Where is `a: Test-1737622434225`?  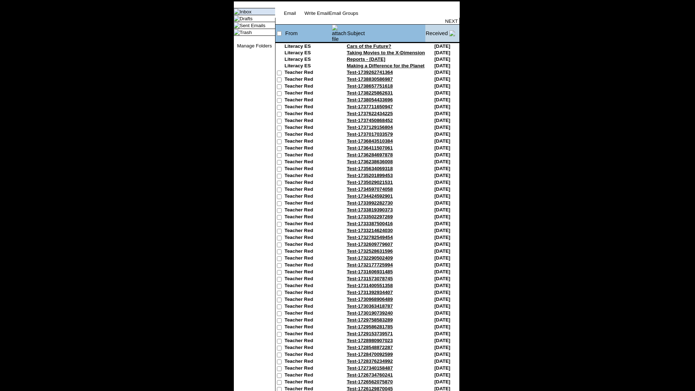 a: Test-1737622434225 is located at coordinates (369, 113).